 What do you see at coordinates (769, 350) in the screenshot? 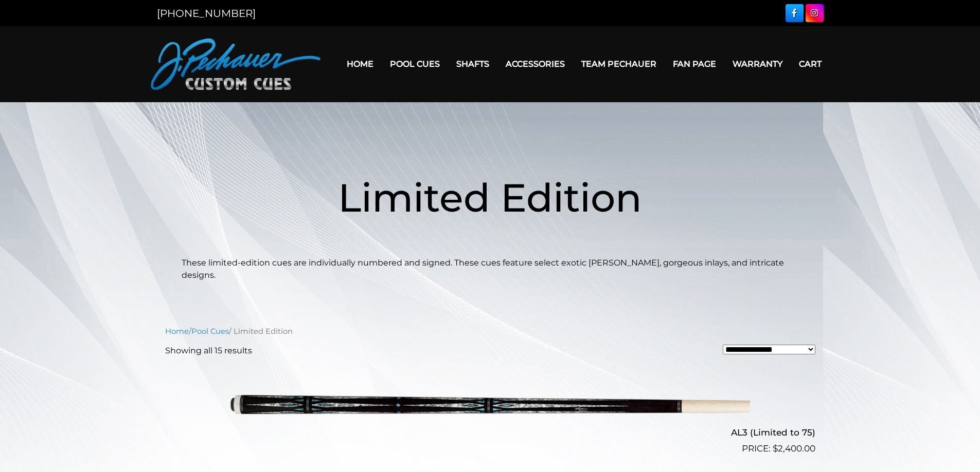
I see `select: Shop order` at bounding box center [769, 350].